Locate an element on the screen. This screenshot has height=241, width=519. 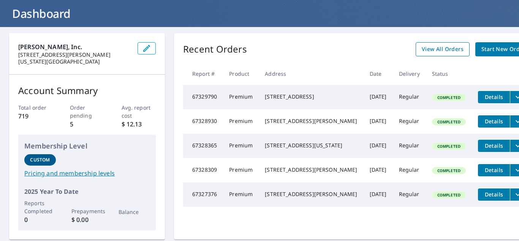
p: $ 0.00 is located at coordinates (87, 219).